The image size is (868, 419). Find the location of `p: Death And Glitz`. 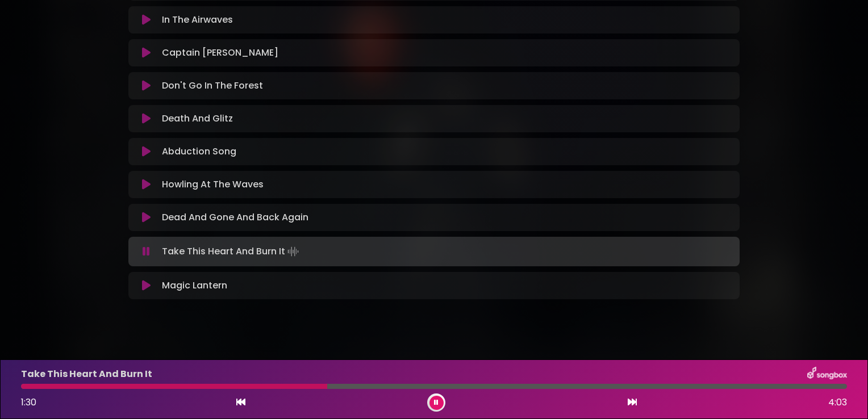

p: Death And Glitz is located at coordinates (197, 119).